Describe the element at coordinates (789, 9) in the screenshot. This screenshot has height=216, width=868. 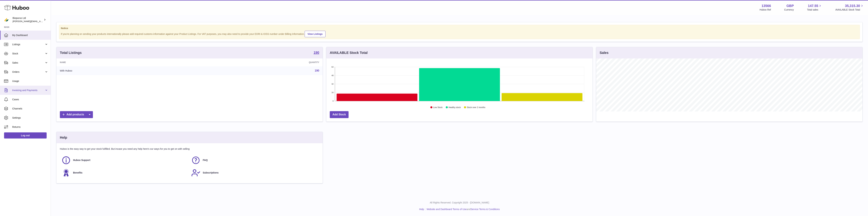
I see `div: Currency` at that location.